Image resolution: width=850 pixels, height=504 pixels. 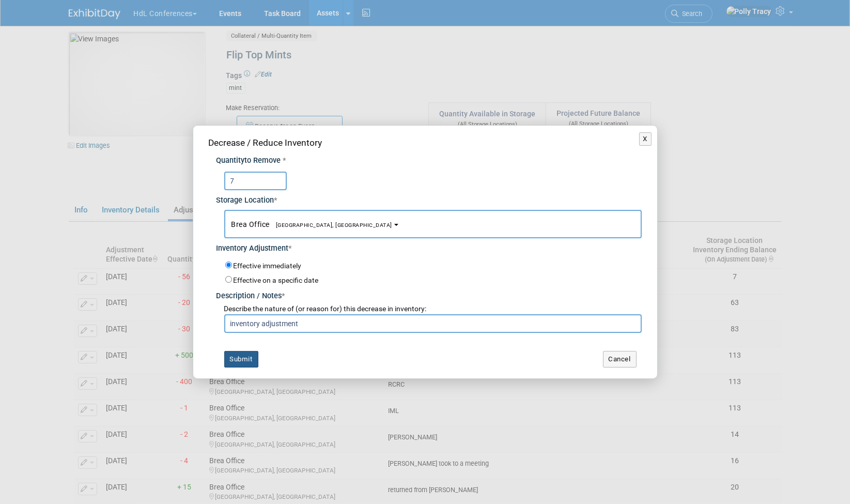 I want to click on div: Inventory Adjustment, so click(x=429, y=246).